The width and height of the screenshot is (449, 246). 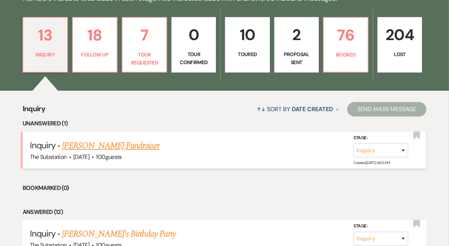 What do you see at coordinates (45, 55) in the screenshot?
I see `p: Inquiry` at bounding box center [45, 55].